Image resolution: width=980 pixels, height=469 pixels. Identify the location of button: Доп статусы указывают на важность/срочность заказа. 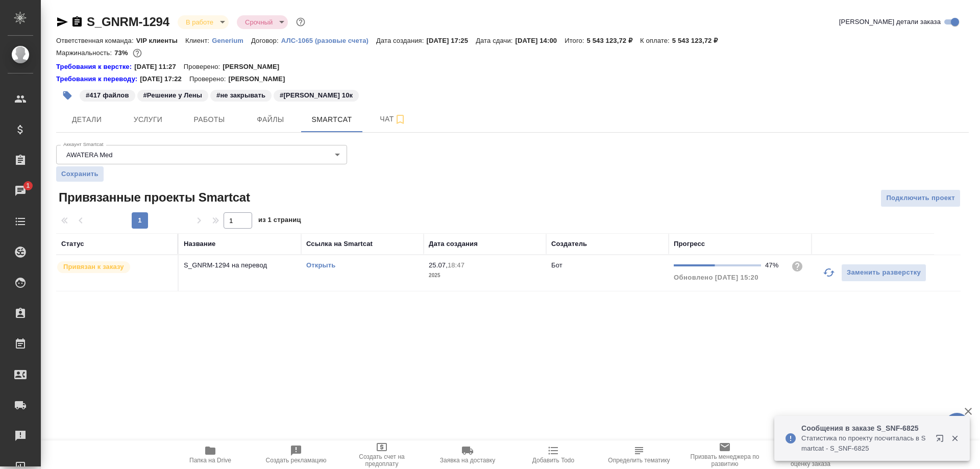
(300, 22).